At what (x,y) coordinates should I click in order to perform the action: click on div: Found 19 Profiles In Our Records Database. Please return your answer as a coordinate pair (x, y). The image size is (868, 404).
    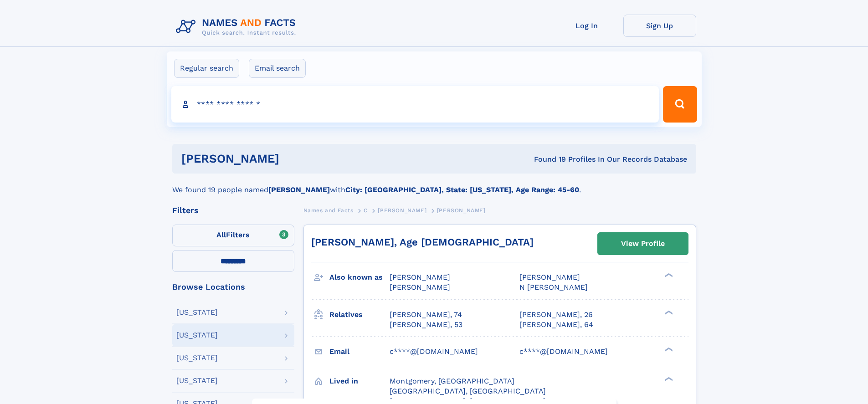
    Looking at the image, I should click on (547, 159).